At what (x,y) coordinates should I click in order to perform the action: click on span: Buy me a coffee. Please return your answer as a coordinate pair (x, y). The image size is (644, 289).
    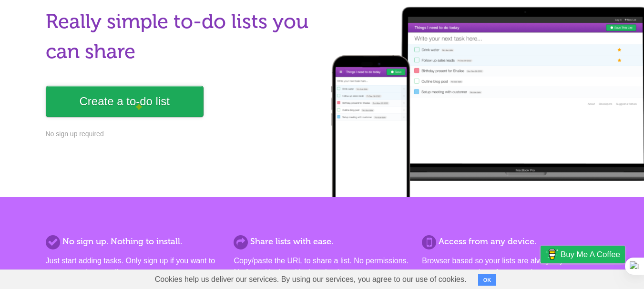
    Looking at the image, I should click on (590, 255).